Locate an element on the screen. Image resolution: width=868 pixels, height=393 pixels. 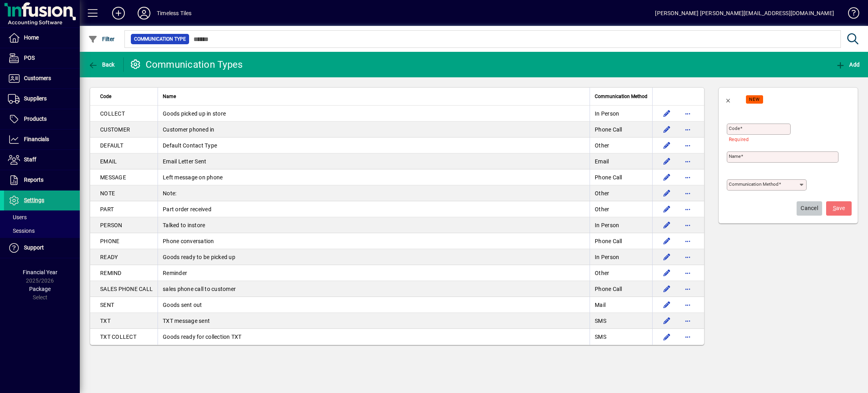
td: REMIND is located at coordinates (124, 273).